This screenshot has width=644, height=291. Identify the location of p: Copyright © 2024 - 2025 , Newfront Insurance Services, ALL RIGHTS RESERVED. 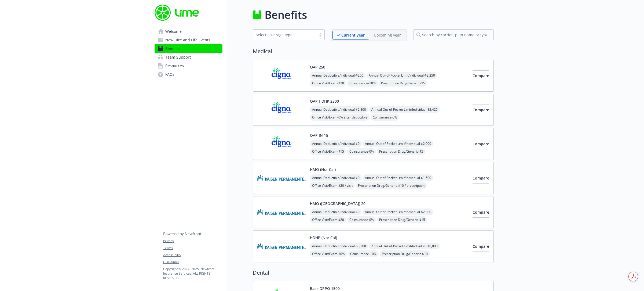
(193, 273).